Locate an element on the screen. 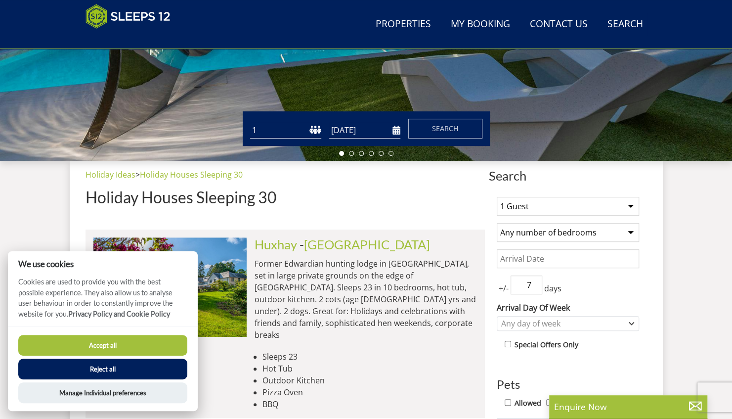 This screenshot has width=732, height=419. h1: Holiday Houses Sleeping 30 is located at coordinates (285, 197).